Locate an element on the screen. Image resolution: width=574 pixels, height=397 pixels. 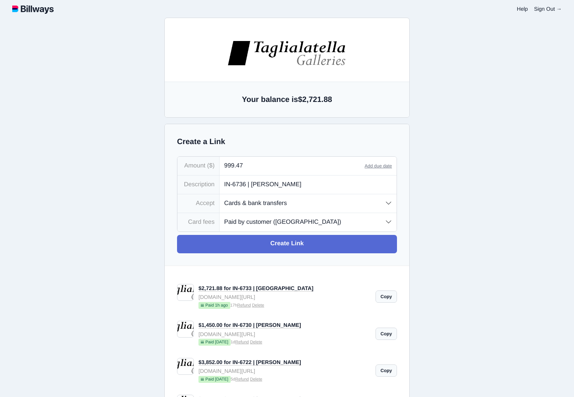
p: IN-6733 | SMORAG is located at coordinates (219, 125).